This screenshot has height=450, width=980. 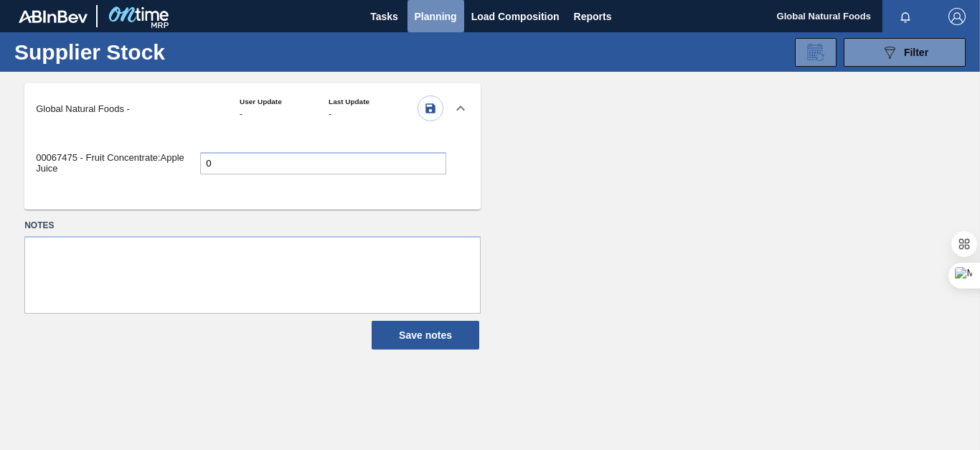 I want to click on button: Filter, so click(x=904, y=52).